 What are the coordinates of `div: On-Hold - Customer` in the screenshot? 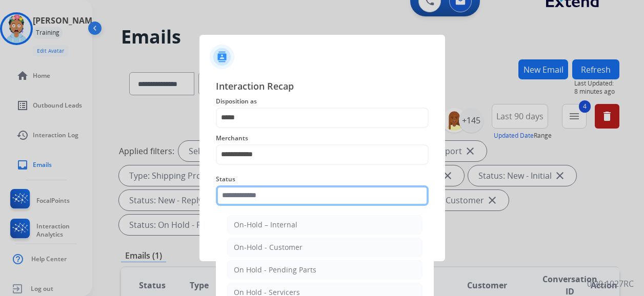 It's located at (268, 247).